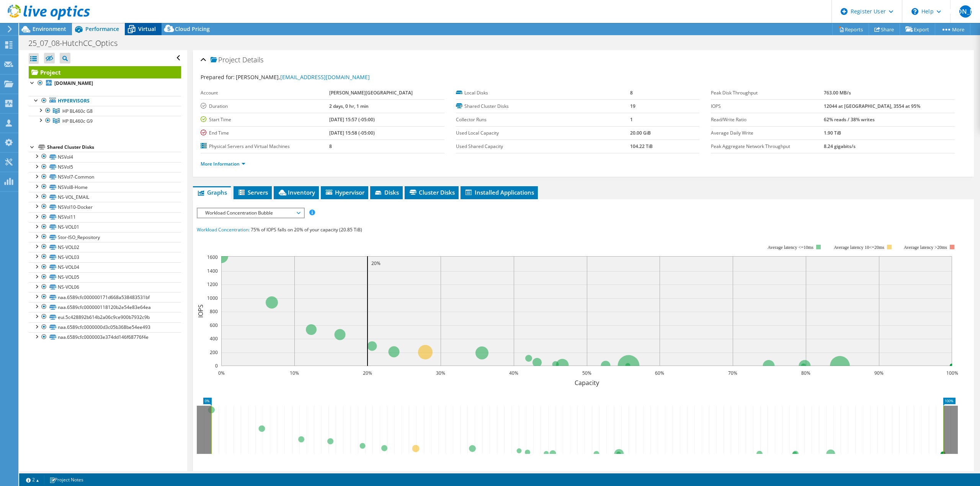 The height and width of the screenshot is (486, 980). Describe the element at coordinates (543, 120) in the screenshot. I see `label: Collector Runs` at that location.